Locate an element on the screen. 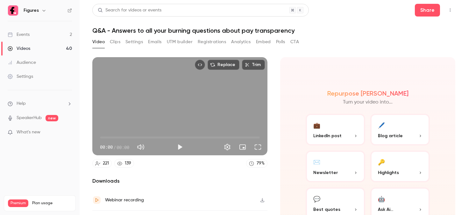 This screenshot has width=468, height=215. div: Audience is located at coordinates (22, 63).